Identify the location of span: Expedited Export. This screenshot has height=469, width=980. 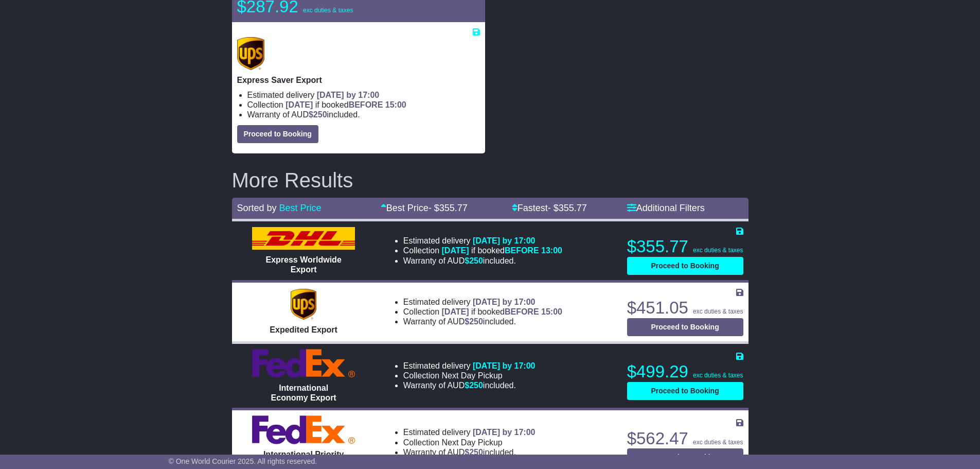
(303, 330).